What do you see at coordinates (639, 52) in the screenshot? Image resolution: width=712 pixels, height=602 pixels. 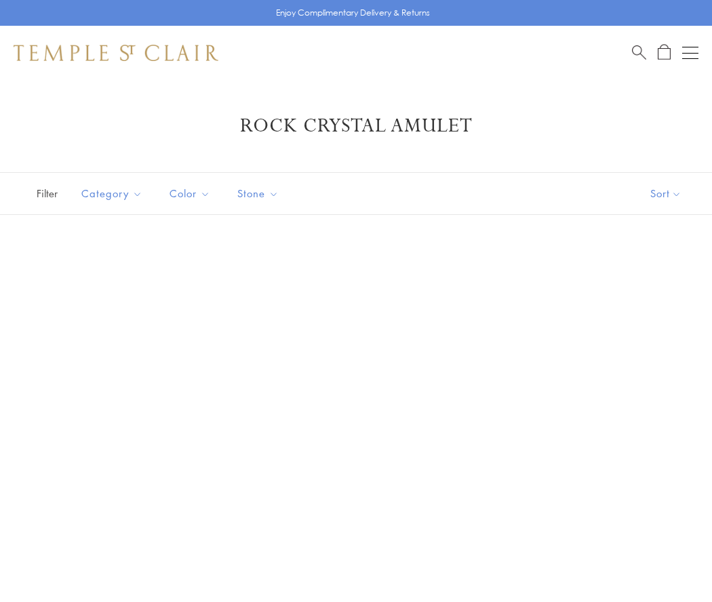 I see `a: Search` at bounding box center [639, 52].